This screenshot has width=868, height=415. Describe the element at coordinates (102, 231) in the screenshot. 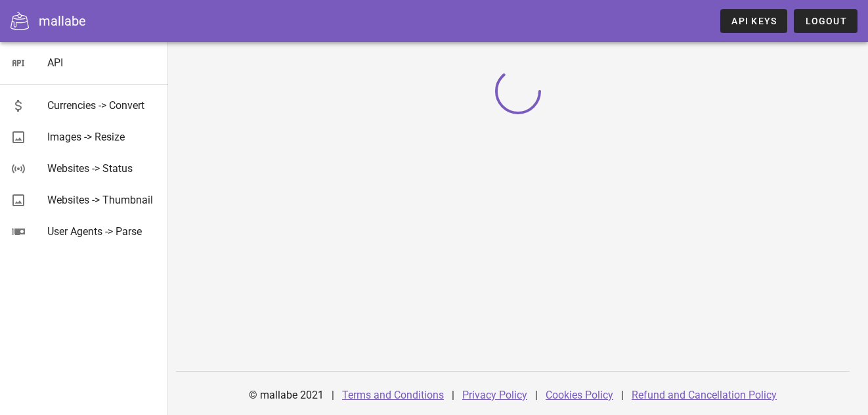

I see `div: User Agents -> Parse` at that location.